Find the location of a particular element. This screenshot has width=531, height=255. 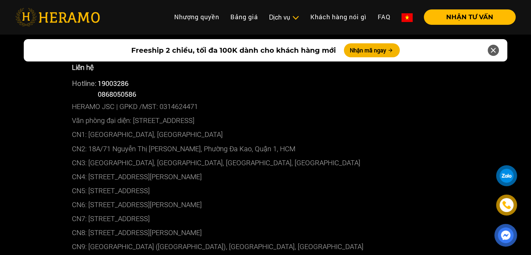

img: heramo-logo.png is located at coordinates (58, 17).